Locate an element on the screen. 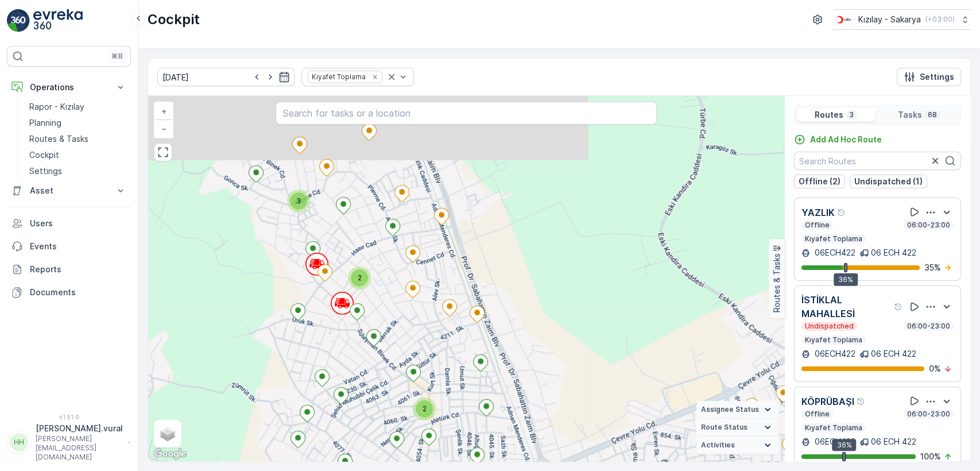 This screenshot has width=980, height=471. p: Offline (2) is located at coordinates (819, 182).